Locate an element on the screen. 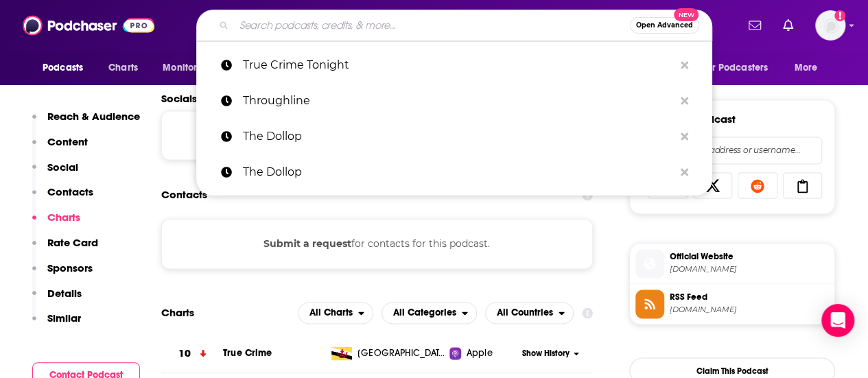 The height and width of the screenshot is (378, 868). button: Show History is located at coordinates (551, 353).